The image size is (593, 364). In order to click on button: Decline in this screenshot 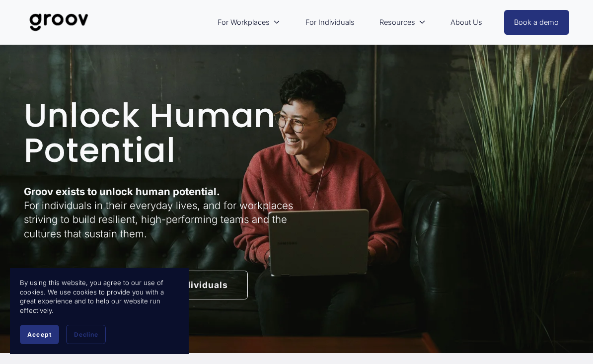, I will do `click(86, 335)`.